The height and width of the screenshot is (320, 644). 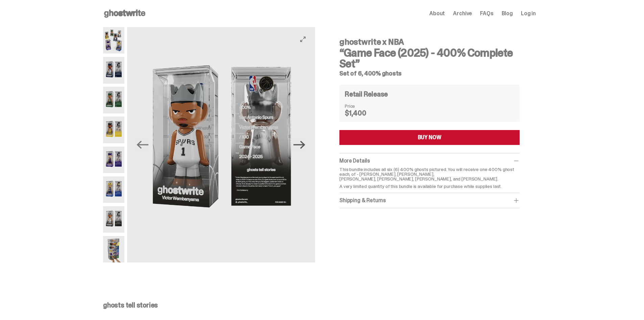 I want to click on span: FAQs, so click(x=487, y=13).